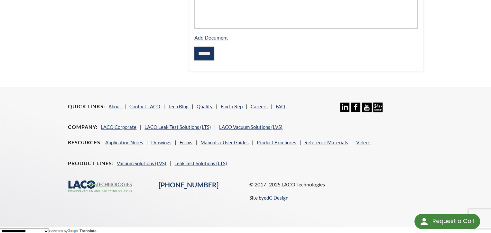 Image resolution: width=491 pixels, height=233 pixels. What do you see at coordinates (276, 142) in the screenshot?
I see `a: Product Brochures` at bounding box center [276, 142].